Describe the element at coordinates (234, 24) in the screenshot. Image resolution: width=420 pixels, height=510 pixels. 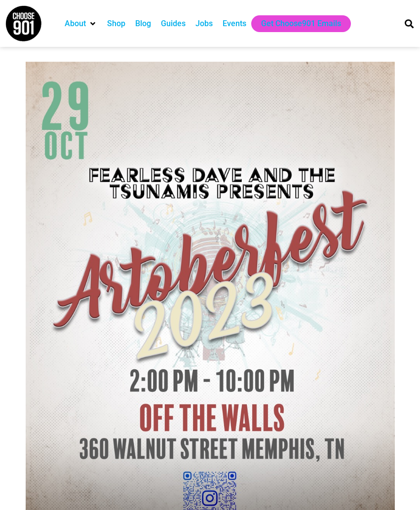
I see `a: Events` at that location.